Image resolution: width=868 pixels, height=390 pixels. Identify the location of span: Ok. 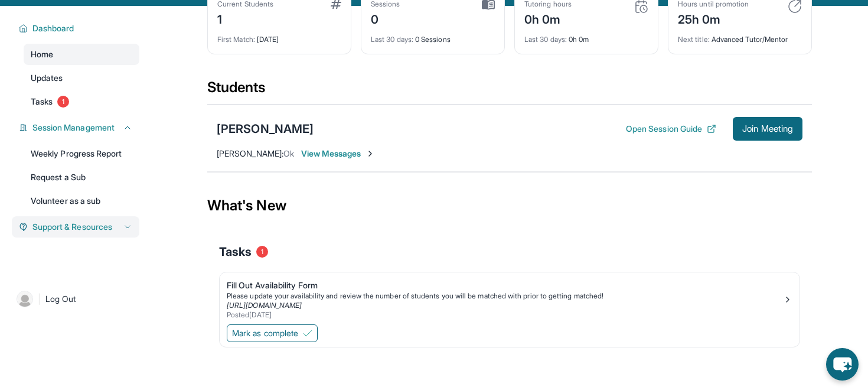
(289, 153).